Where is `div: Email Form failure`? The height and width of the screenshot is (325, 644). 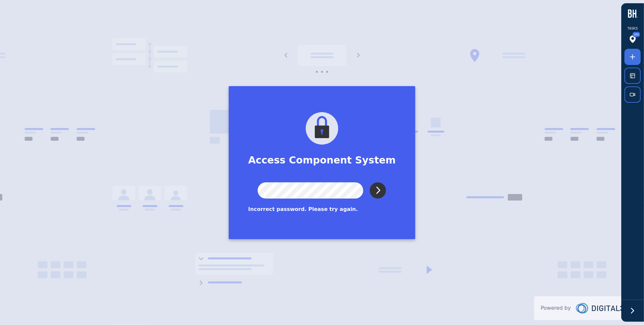 div: Email Form failure is located at coordinates (322, 209).